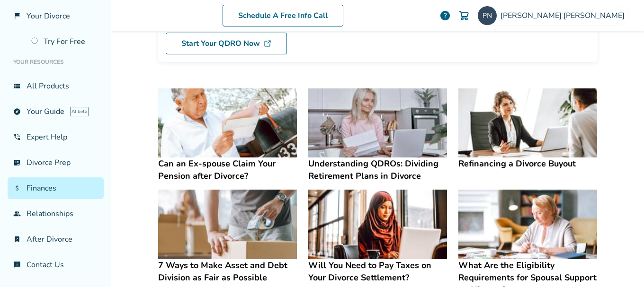  I want to click on h4: 7 Ways to Make Asset and Debt Division as Fair as Possible, so click(227, 271).